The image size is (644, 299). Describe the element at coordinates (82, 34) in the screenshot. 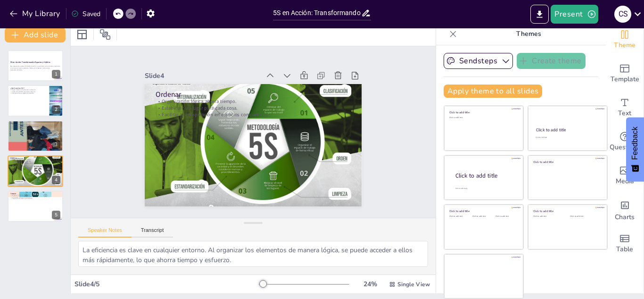

I see `div: Layout` at that location.